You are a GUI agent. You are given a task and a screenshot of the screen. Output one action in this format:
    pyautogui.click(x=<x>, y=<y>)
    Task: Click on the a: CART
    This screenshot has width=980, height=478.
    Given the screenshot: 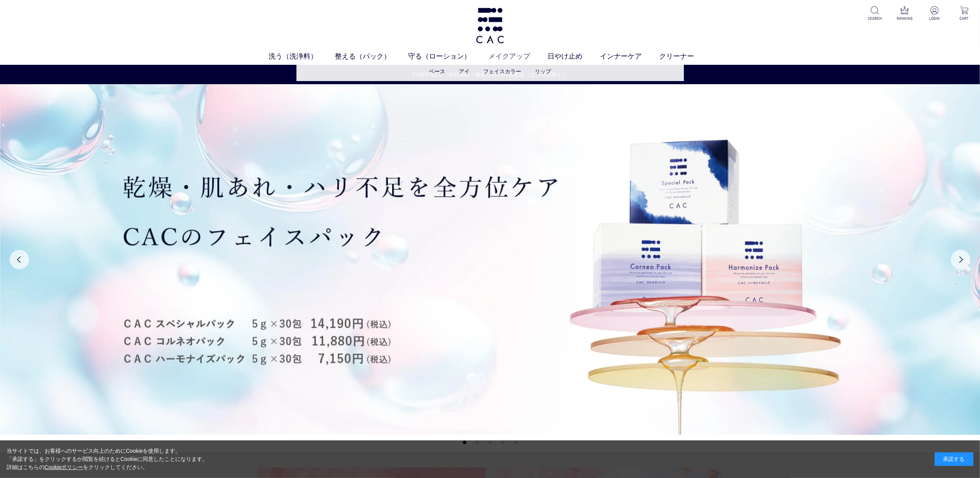 What is the action you would take?
    pyautogui.click(x=964, y=14)
    